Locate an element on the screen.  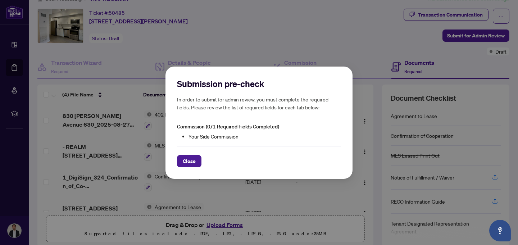
button: Open asap is located at coordinates (500, 231).